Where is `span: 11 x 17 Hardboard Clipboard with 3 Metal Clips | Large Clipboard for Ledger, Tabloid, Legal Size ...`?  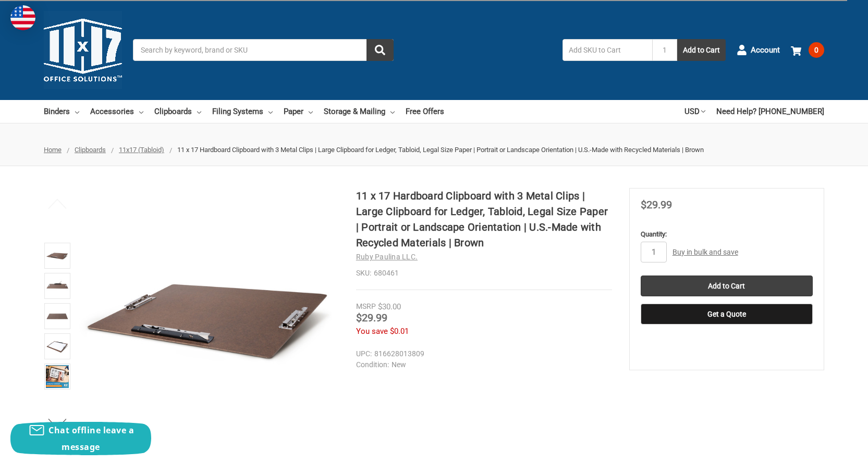 span: 11 x 17 Hardboard Clipboard with 3 Metal Clips | Large Clipboard for Ledger, Tabloid, Legal Size ... is located at coordinates (440, 149).